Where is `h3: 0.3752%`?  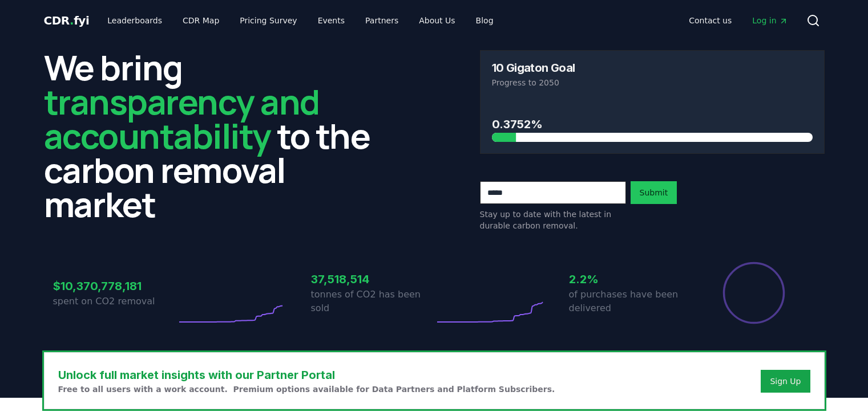 h3: 0.3752% is located at coordinates (652, 124).